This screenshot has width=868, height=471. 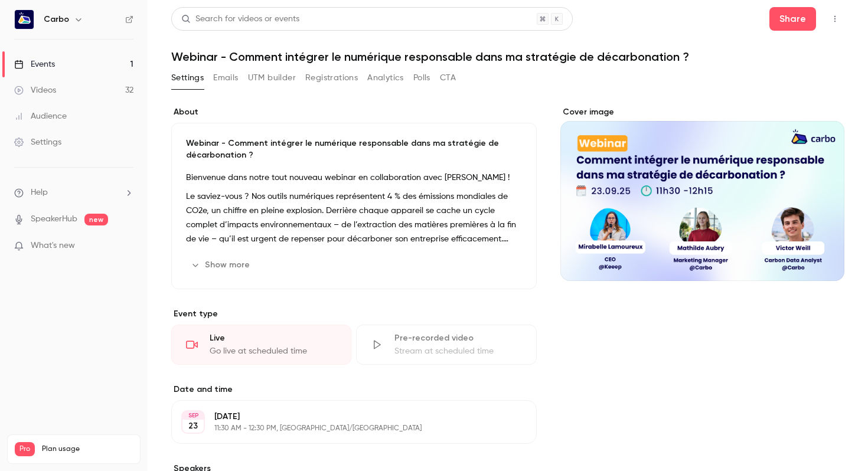 What do you see at coordinates (273, 351) in the screenshot?
I see `div: Go live at scheduled time` at bounding box center [273, 351].